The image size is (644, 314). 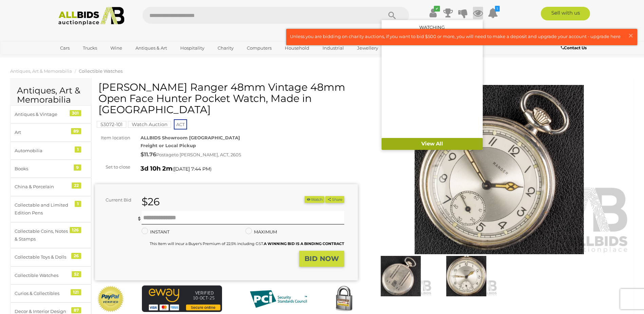 What do you see at coordinates (368, 48) in the screenshot?
I see `a: Jewellery` at bounding box center [368, 48].